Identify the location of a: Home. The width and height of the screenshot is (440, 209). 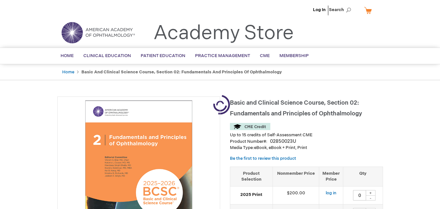
(68, 72).